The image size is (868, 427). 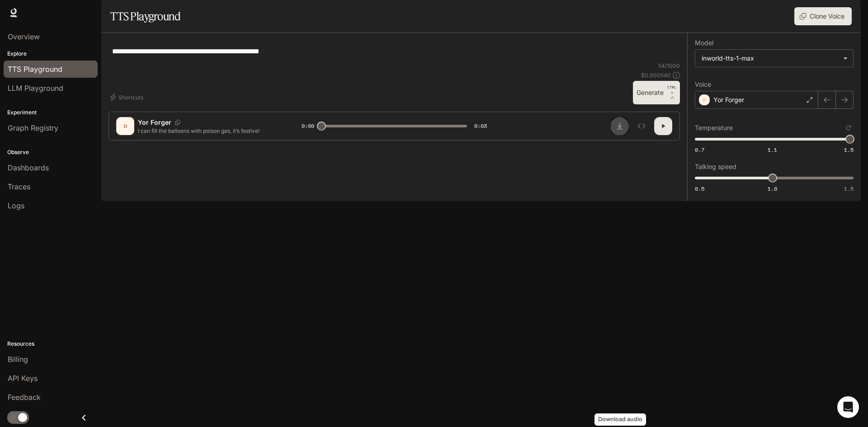 What do you see at coordinates (823, 16) in the screenshot?
I see `button: Clone Voice` at bounding box center [823, 16].